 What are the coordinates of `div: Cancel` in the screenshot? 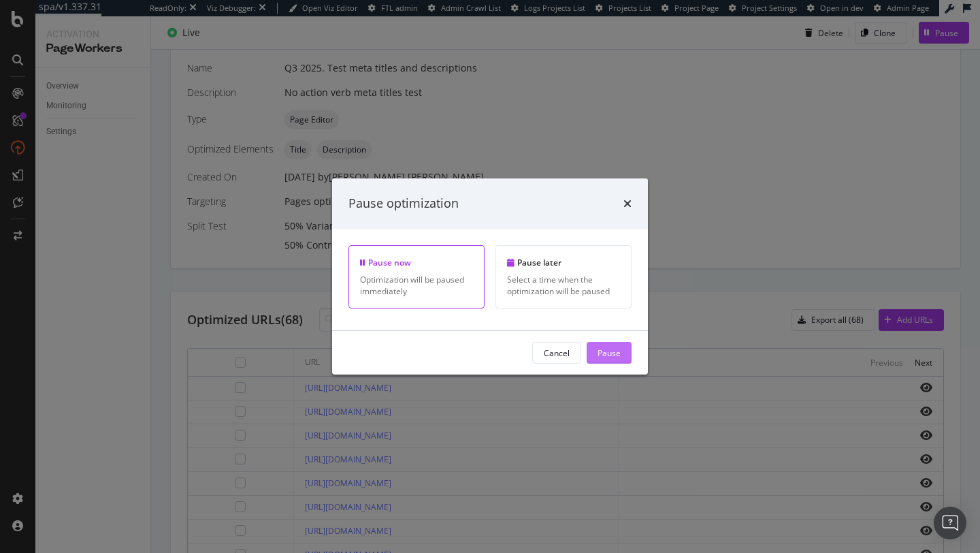 It's located at (556, 352).